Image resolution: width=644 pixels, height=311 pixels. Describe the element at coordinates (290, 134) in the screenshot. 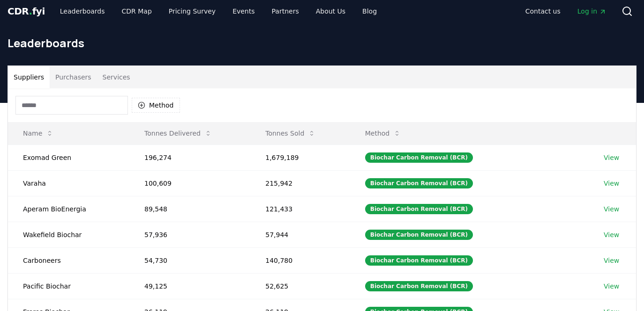

I see `button: Tonnes Sold` at that location.